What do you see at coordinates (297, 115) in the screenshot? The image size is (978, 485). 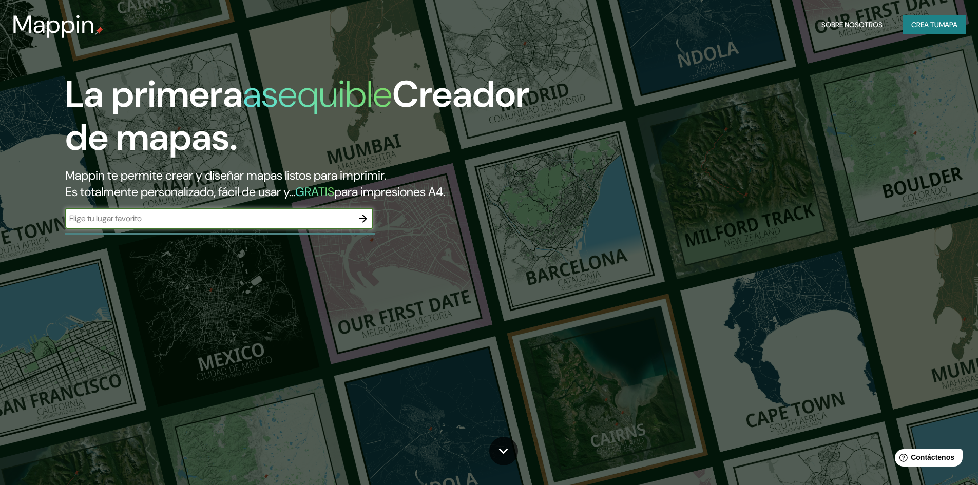 I see `font: Creador de mapas.` at bounding box center [297, 115].